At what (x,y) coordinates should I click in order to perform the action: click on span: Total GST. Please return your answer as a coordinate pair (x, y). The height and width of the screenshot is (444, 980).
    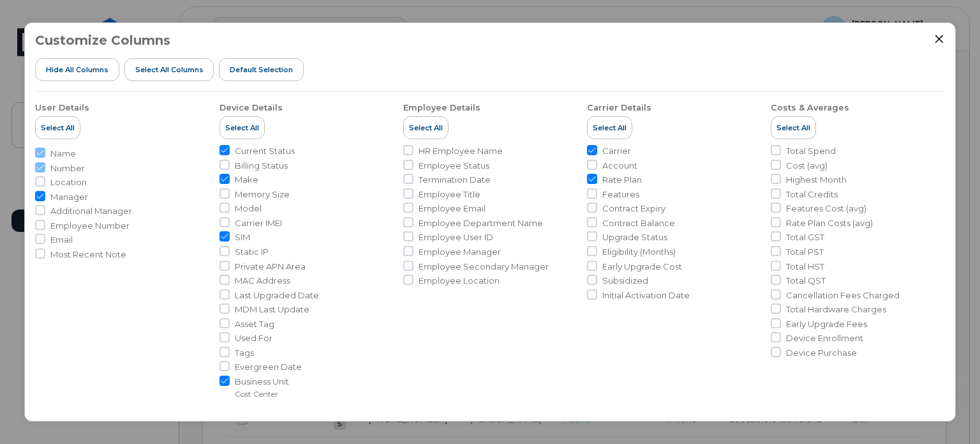
    Looking at the image, I should click on (806, 237).